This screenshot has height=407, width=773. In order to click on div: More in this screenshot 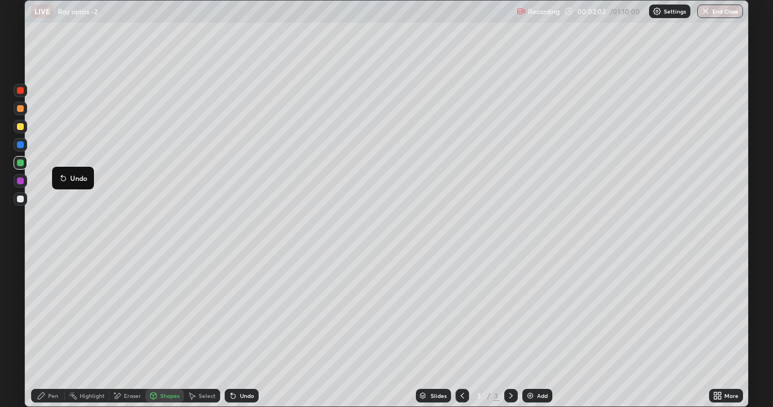, I will do `click(731, 396)`.